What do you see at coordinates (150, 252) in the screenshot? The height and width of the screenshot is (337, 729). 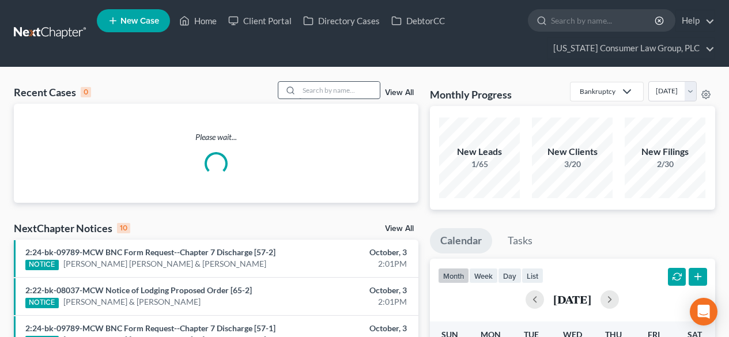 I see `a: 2:24-bk-09789-MCW BNC Form Request--Chapter 7 Discharge [57-2]` at bounding box center [150, 252].